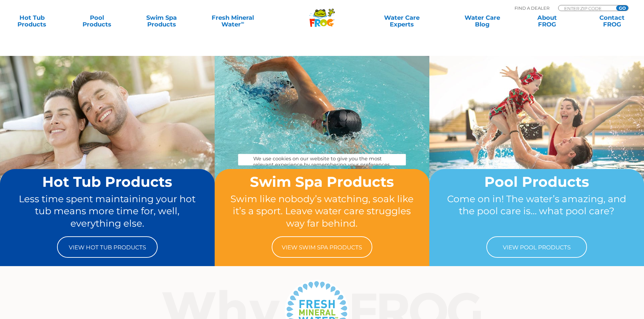 This screenshot has width=644, height=319. I want to click on a: View Hot Tub Products, so click(107, 247).